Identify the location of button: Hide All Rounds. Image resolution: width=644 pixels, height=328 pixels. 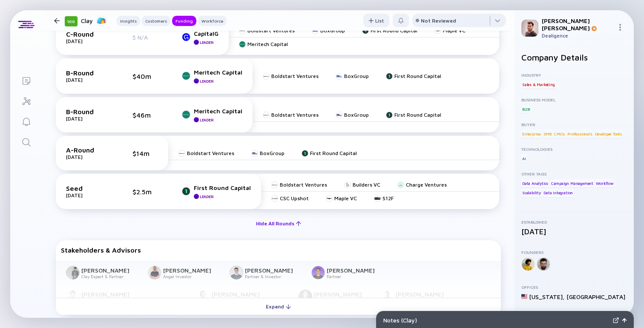
(278, 223).